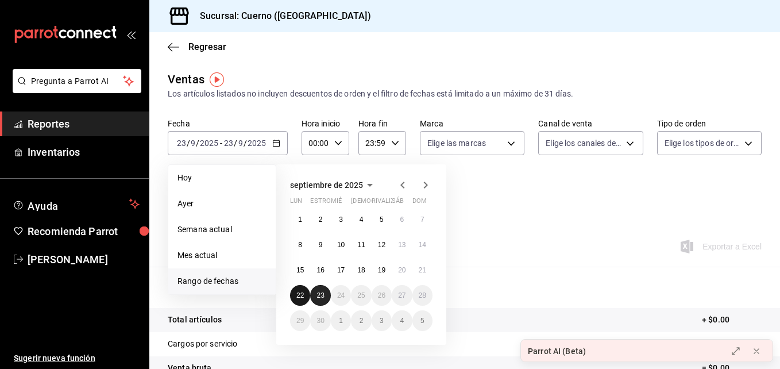 The image size is (780, 369). What do you see at coordinates (222, 281) in the screenshot?
I see `span: Rango de fechas` at bounding box center [222, 281].